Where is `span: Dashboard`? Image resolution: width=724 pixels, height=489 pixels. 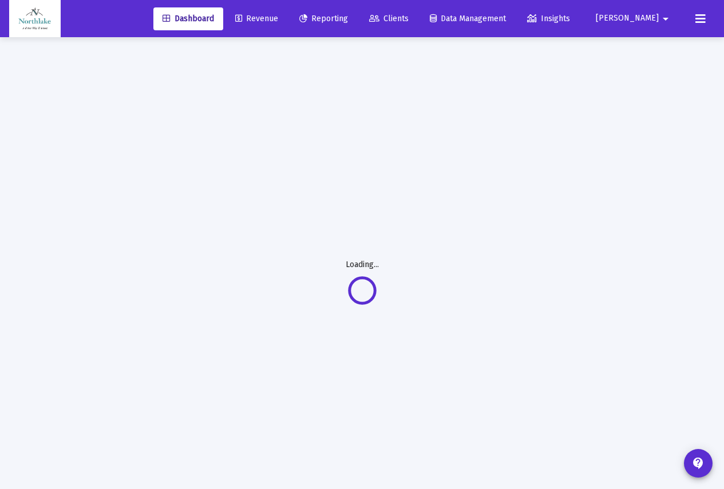 span: Dashboard is located at coordinates (188, 18).